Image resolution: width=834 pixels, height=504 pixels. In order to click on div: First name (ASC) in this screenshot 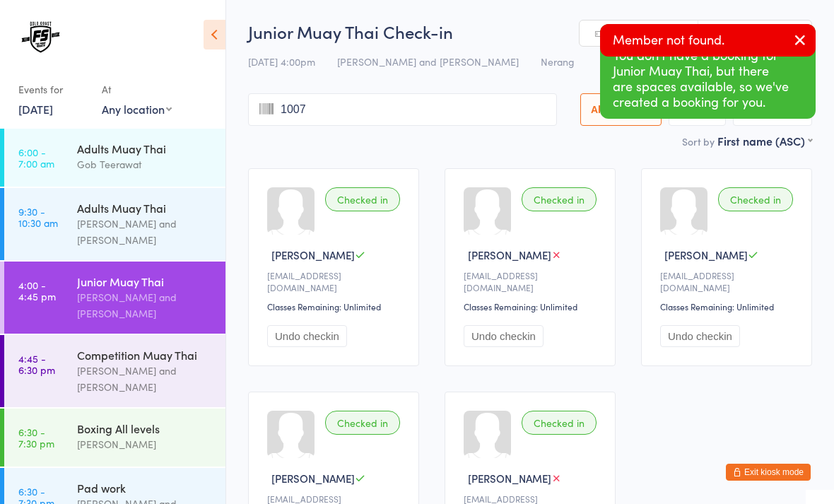, I will do `click(765, 141)`.